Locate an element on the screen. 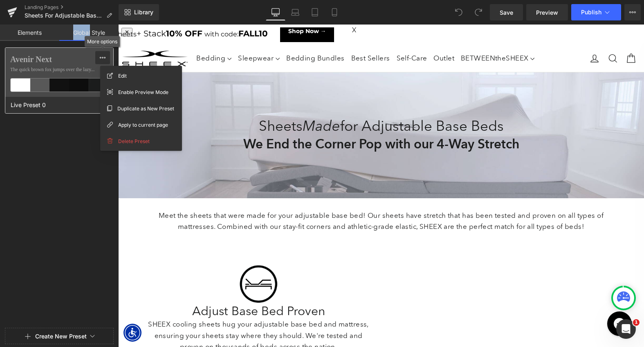  button: Redo is located at coordinates (479, 12).